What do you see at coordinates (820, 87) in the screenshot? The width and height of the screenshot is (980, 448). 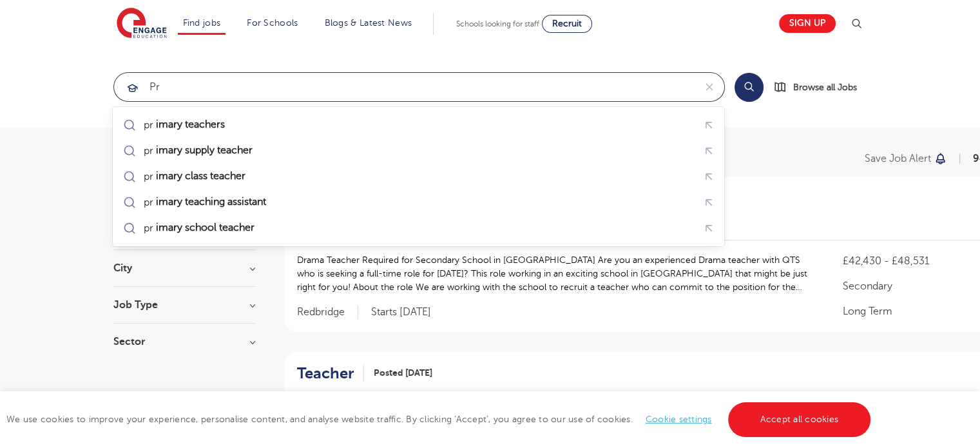 I see `a: Browse all Jobs` at bounding box center [820, 87].